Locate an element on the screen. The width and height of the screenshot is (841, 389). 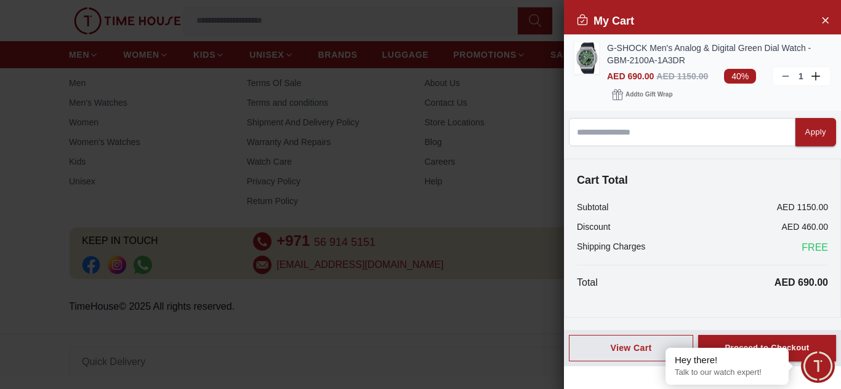
span: FREE is located at coordinates (814, 248).